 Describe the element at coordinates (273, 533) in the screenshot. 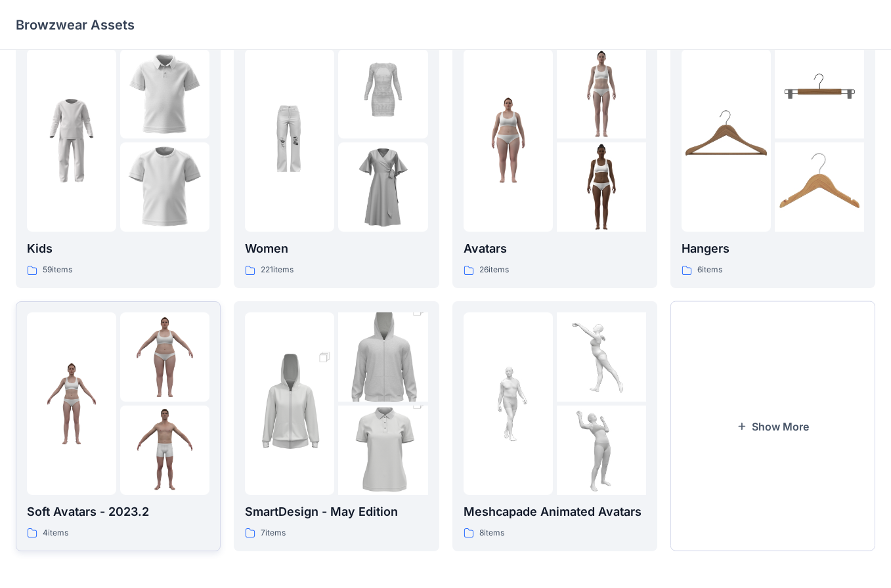

I see `p: 7 items` at that location.